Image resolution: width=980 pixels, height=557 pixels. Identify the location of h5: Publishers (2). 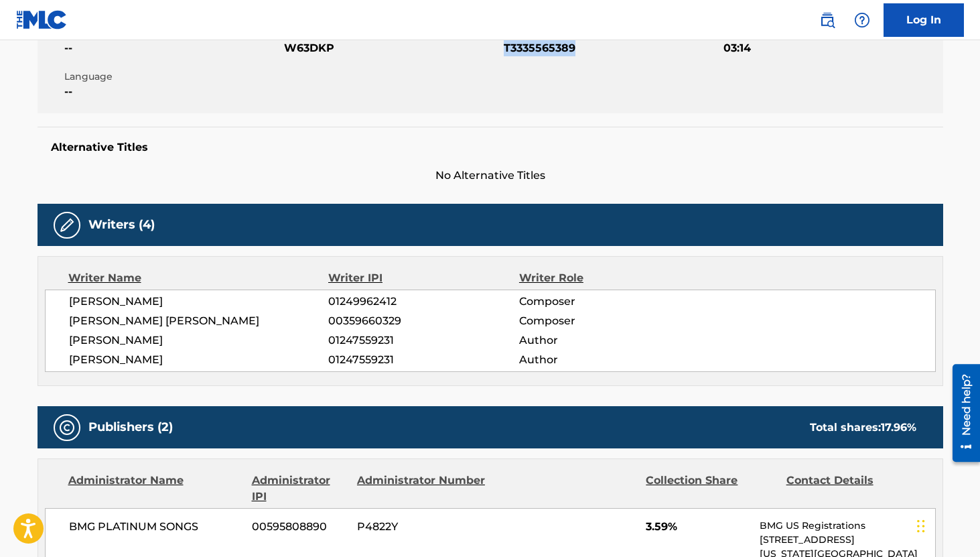
(131, 427).